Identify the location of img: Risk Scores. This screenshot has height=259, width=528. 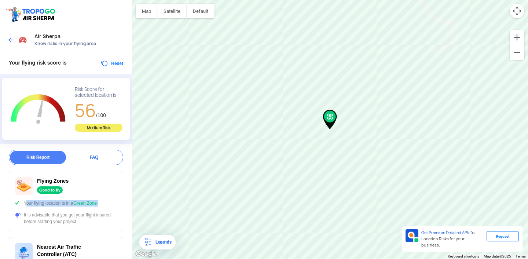
(23, 40).